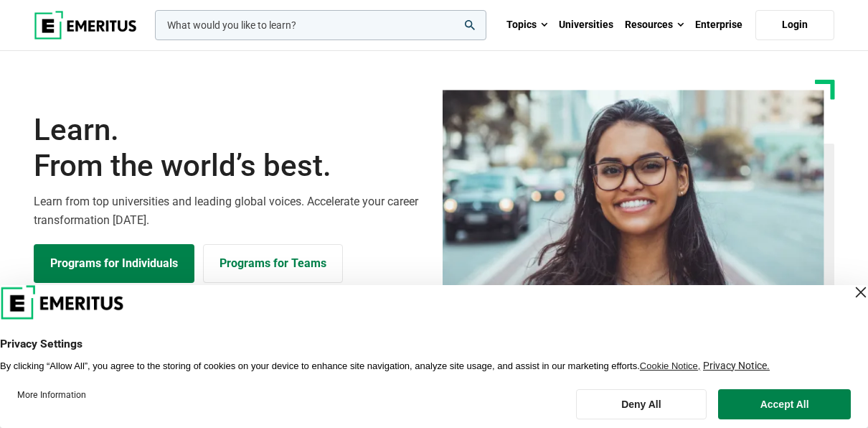 This screenshot has height=428, width=868. What do you see at coordinates (795, 25) in the screenshot?
I see `a: Login` at bounding box center [795, 25].